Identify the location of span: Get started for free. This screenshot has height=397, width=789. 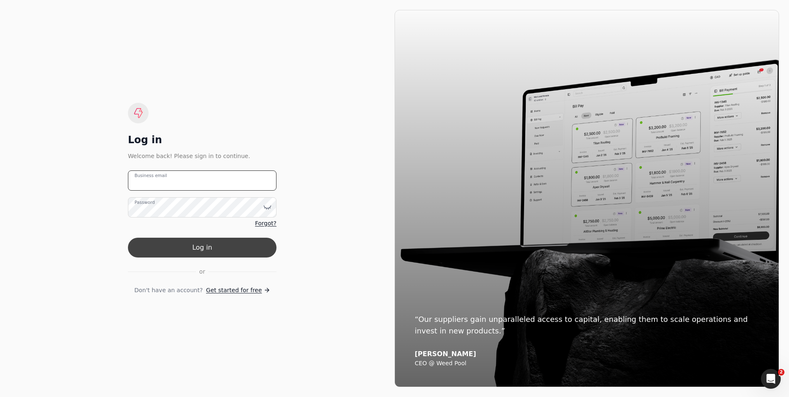
(234, 290).